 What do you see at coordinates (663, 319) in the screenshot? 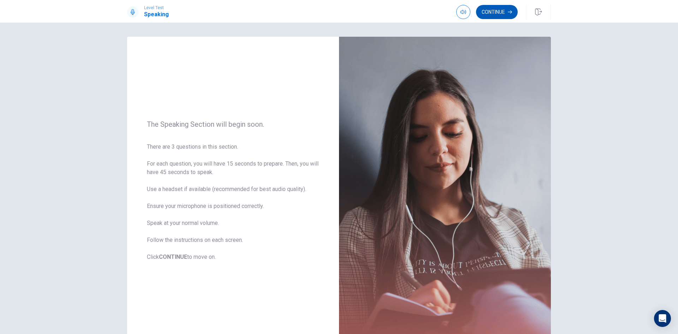
I see `div: Open Intercom Messenger` at bounding box center [663, 319].